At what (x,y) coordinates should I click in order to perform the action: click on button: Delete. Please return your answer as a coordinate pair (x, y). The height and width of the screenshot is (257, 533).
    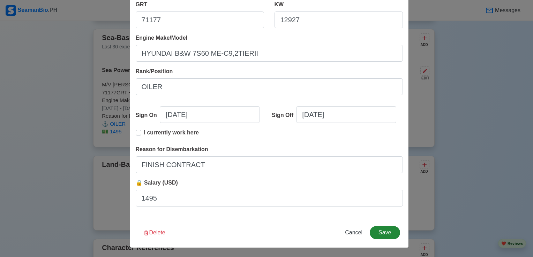
    Looking at the image, I should click on (154, 233).